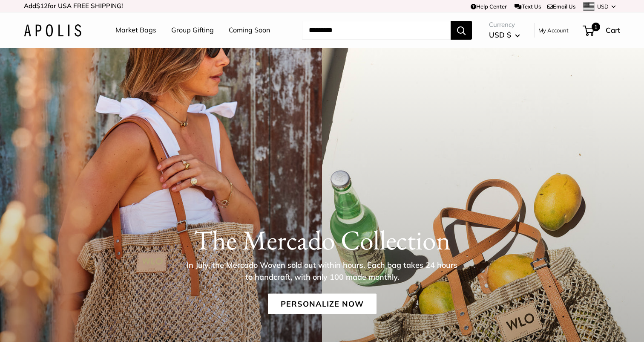  What do you see at coordinates (553, 30) in the screenshot?
I see `a: My Account` at bounding box center [553, 30].